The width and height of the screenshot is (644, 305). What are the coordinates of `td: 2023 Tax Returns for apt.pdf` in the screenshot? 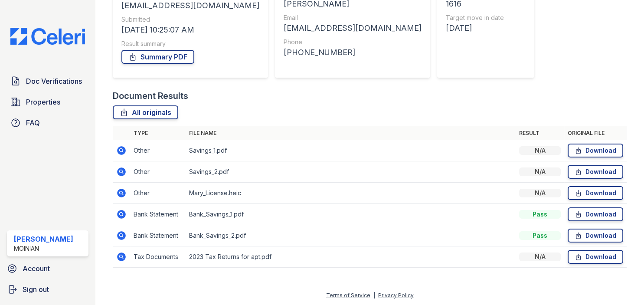 It's located at (350, 257).